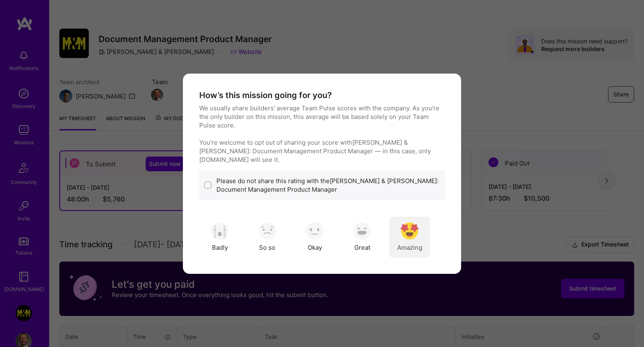 The height and width of the screenshot is (347, 644). Describe the element at coordinates (362, 247) in the screenshot. I see `span: Great` at that location.